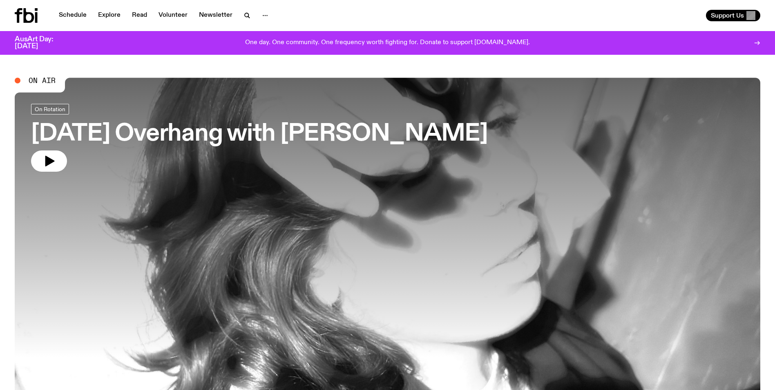 The width and height of the screenshot is (775, 390). I want to click on a: Schedule, so click(73, 16).